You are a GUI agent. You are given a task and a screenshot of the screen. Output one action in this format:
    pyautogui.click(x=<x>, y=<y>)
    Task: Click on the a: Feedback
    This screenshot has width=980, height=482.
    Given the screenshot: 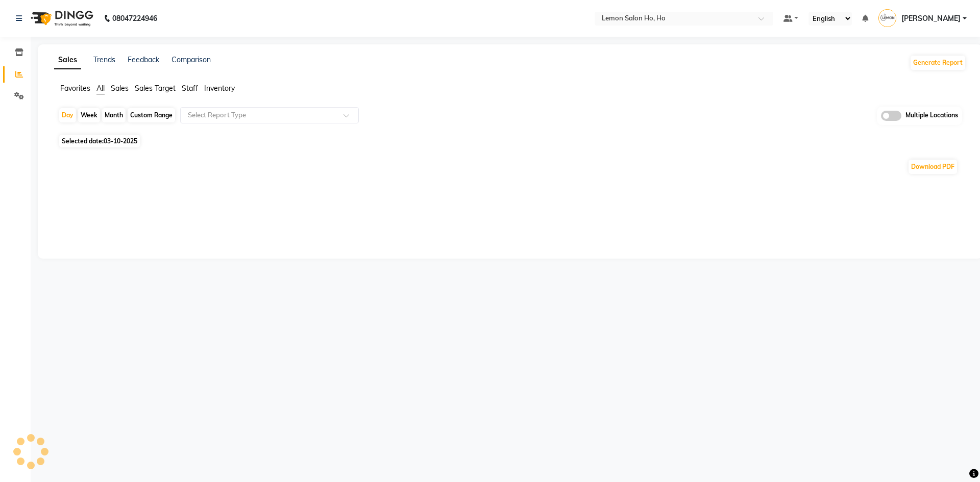 What is the action you would take?
    pyautogui.click(x=143, y=59)
    